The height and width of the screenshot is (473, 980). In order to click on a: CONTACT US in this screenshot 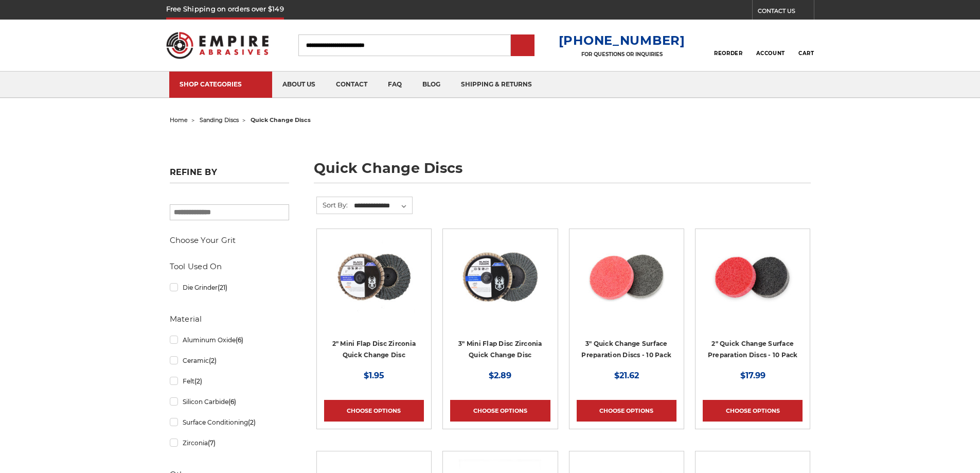, I will do `click(786, 13)`.